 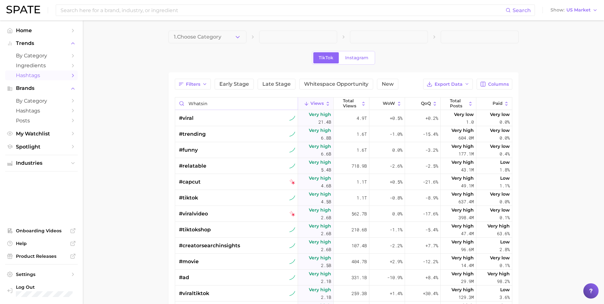 What do you see at coordinates (336, 84) in the screenshot?
I see `span: Whitespace Opportunity` at bounding box center [336, 84].